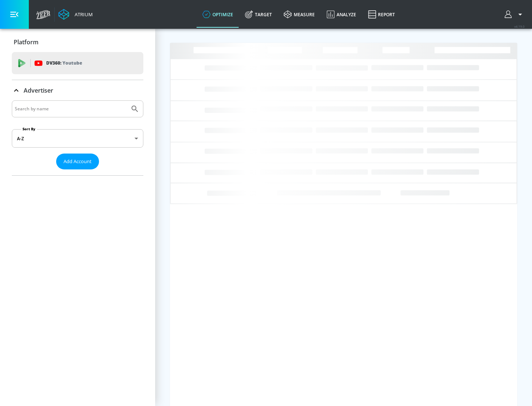  Describe the element at coordinates (29, 129) in the screenshot. I see `label: Sort By` at that location.